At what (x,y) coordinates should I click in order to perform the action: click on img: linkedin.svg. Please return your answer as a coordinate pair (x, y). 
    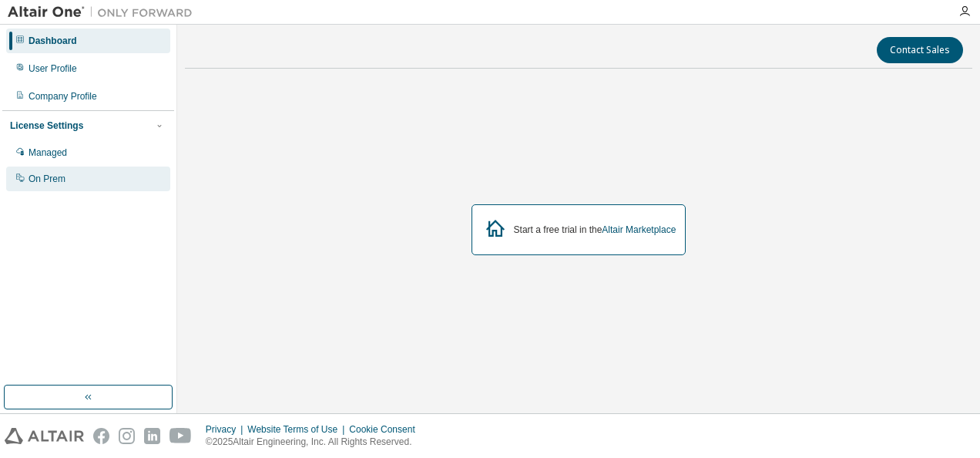
    Looking at the image, I should click on (152, 435).